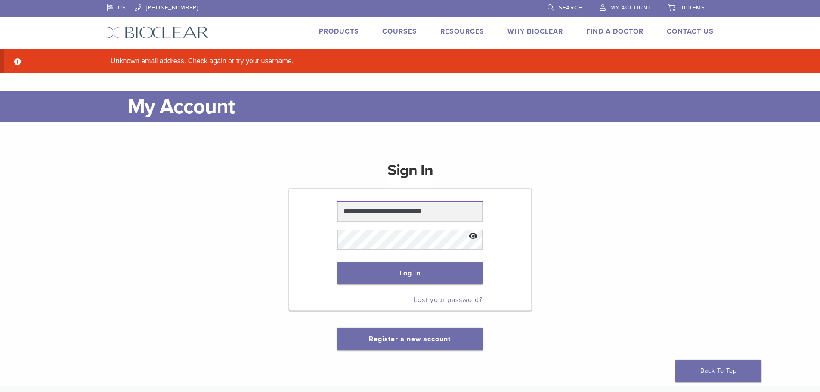 The height and width of the screenshot is (392, 820). I want to click on a: Back To Top, so click(719, 371).